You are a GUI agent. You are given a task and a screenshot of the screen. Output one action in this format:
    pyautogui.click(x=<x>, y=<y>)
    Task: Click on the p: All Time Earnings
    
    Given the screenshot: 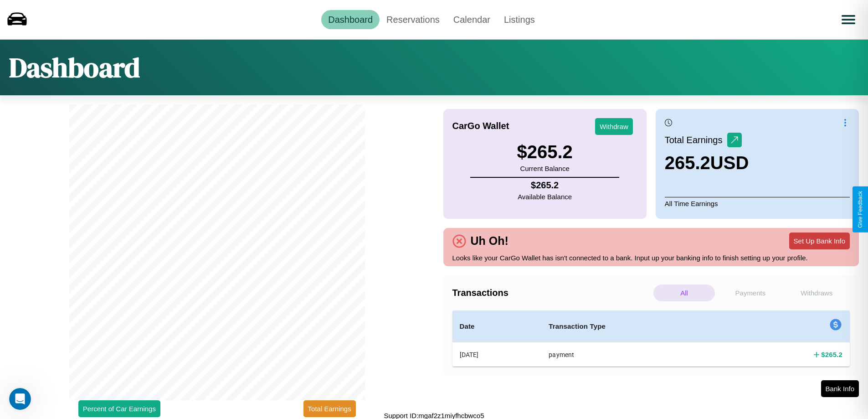 What is the action you would take?
    pyautogui.click(x=758, y=203)
    